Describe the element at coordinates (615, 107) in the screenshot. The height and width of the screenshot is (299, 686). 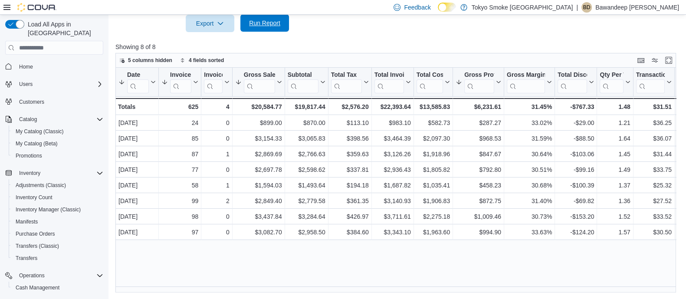
I see `div: 1.48` at that location.